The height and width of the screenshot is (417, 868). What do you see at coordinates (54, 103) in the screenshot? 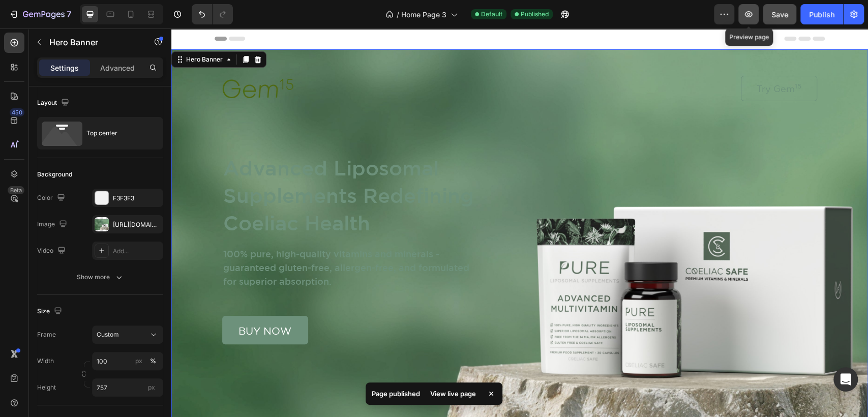
I see `div: Layout` at bounding box center [54, 103].